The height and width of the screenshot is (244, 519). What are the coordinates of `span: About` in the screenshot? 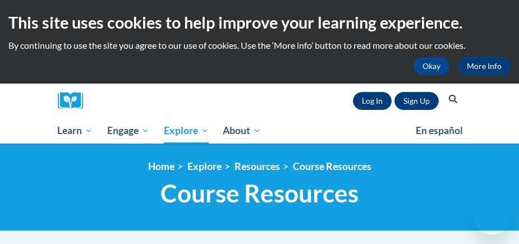 It's located at (242, 131).